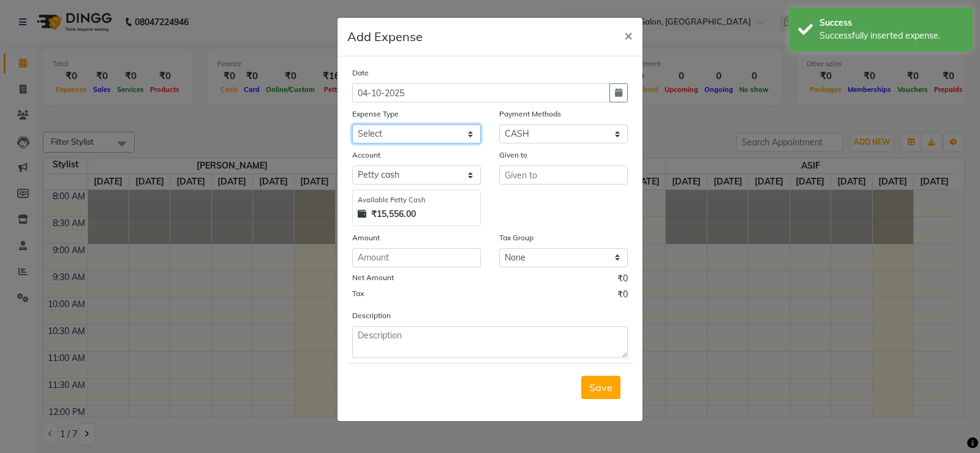 This screenshot has width=980, height=453. I want to click on span: Save, so click(601, 387).